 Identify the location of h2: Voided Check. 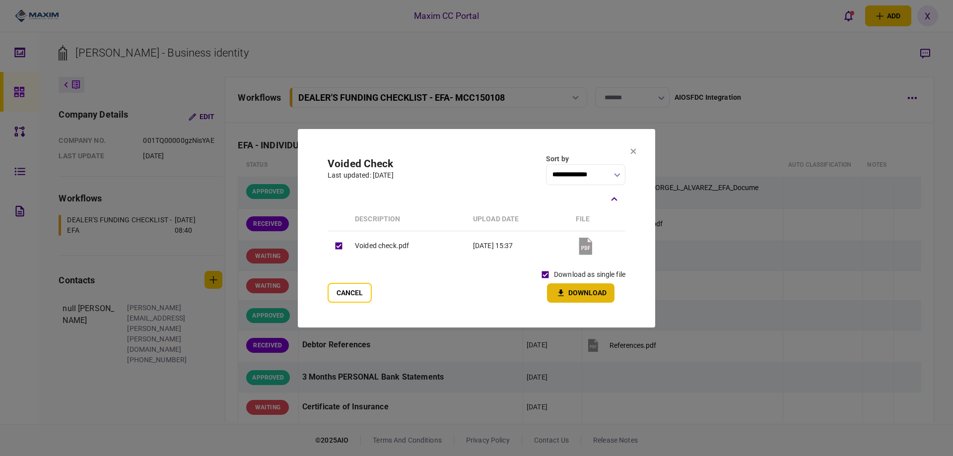
(361, 164).